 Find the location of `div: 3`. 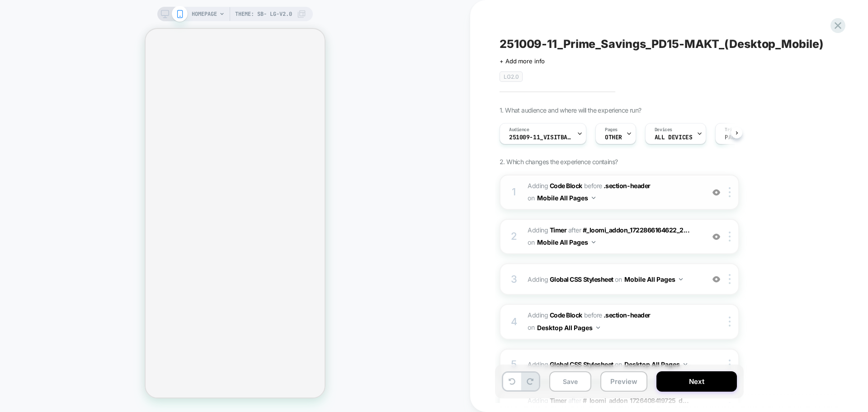

div: 3 is located at coordinates (514, 279).